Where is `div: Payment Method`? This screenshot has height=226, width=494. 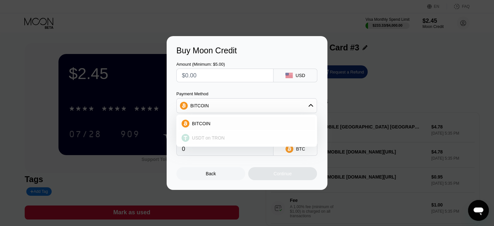
div: Payment Method is located at coordinates (246, 93).